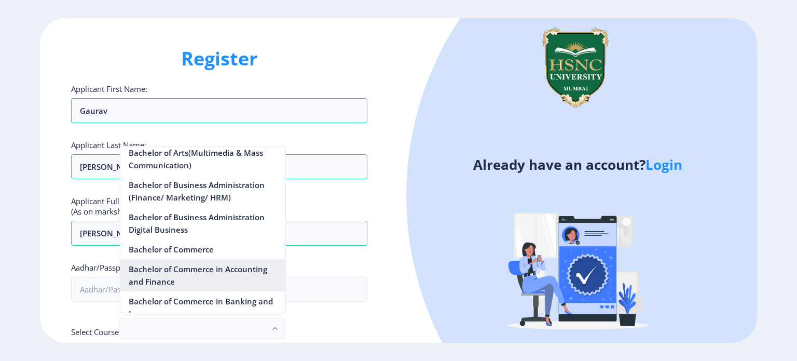 The image size is (797, 361). What do you see at coordinates (219, 233) in the screenshot?
I see `input: Full Name` at bounding box center [219, 233].